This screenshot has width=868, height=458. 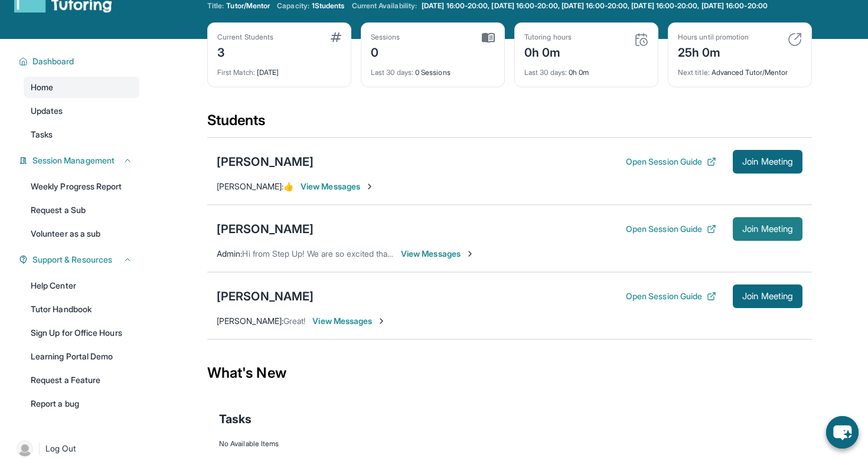 I want to click on div: No Available Items, so click(x=510, y=444).